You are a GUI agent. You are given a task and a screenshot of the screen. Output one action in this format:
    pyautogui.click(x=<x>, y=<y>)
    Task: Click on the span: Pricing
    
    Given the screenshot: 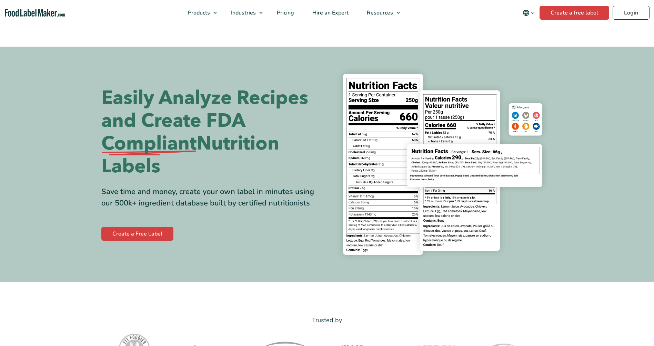 What is the action you would take?
    pyautogui.click(x=285, y=13)
    